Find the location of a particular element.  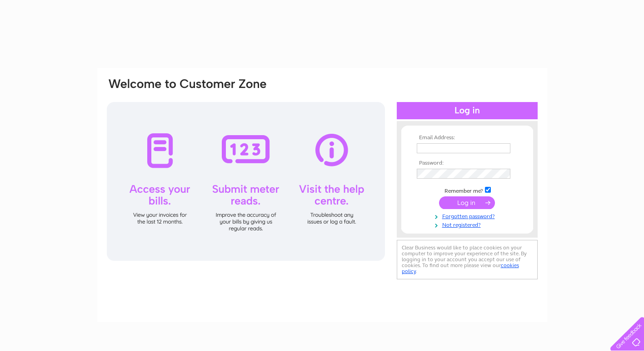

th: Password: is located at coordinates (467, 163).